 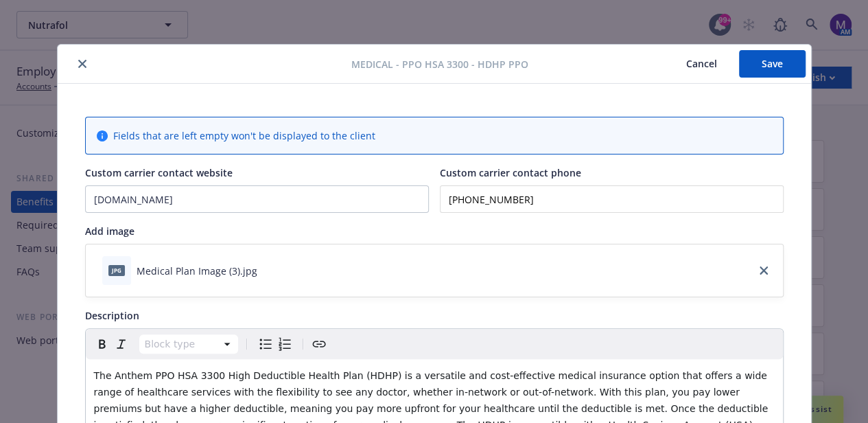 I want to click on button: Bulleted list, so click(x=265, y=344).